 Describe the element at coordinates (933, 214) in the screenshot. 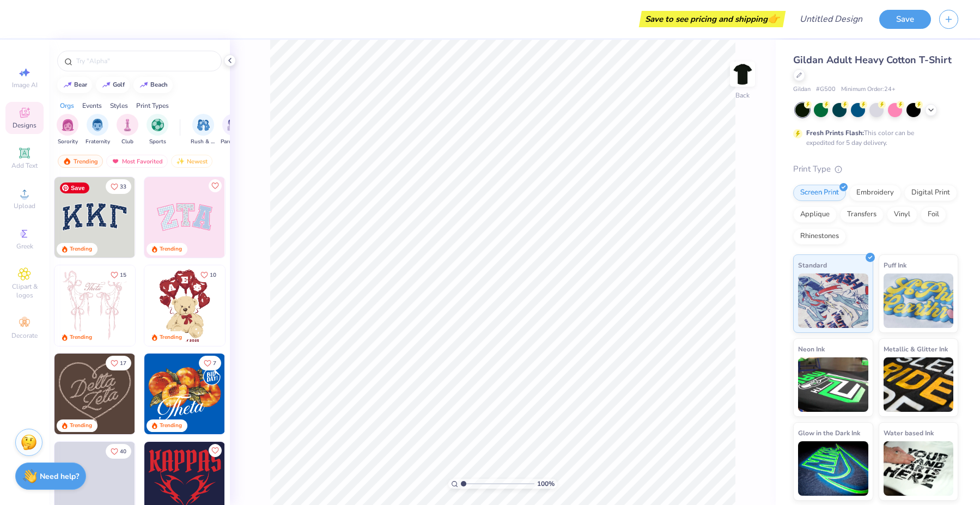

I see `div: Foil` at that location.